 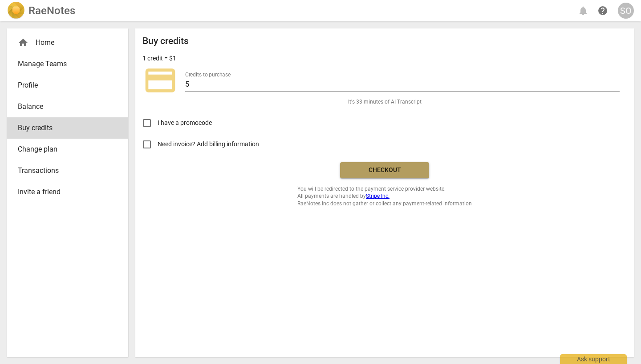 I want to click on a: LogoRaeNotes, so click(x=41, y=11).